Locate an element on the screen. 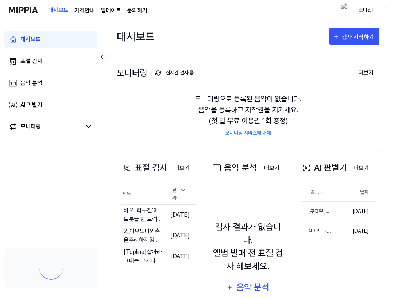 The height and width of the screenshot is (298, 394). img: profile is located at coordinates (345, 10).